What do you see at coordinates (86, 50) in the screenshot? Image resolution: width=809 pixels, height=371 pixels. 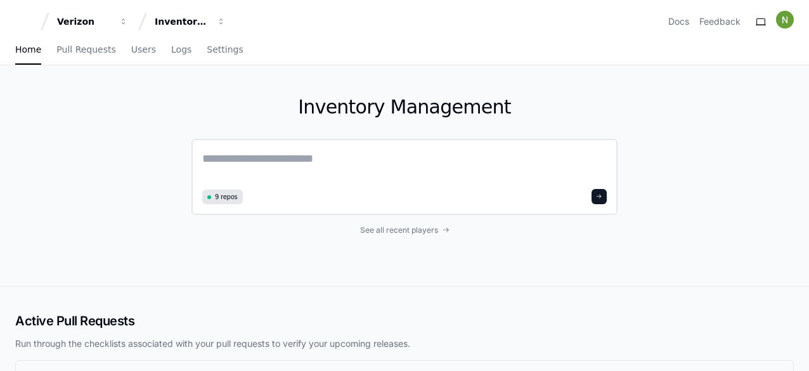 I see `a: Pull Requests` at bounding box center [86, 50].